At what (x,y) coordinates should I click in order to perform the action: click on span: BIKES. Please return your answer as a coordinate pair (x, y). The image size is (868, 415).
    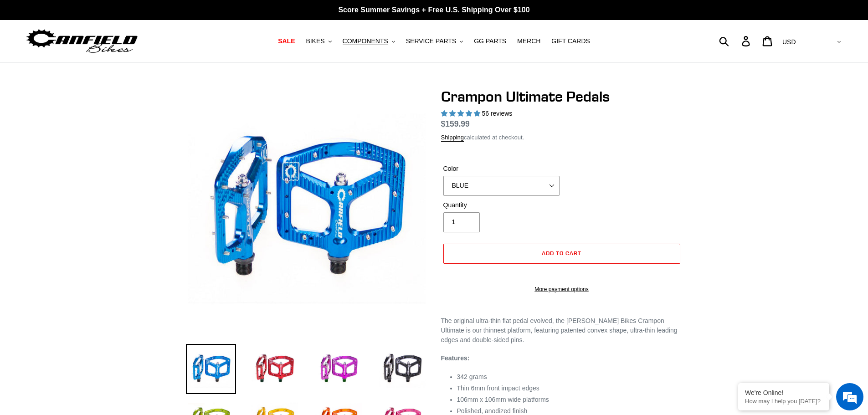
    Looking at the image, I should click on (315, 41).